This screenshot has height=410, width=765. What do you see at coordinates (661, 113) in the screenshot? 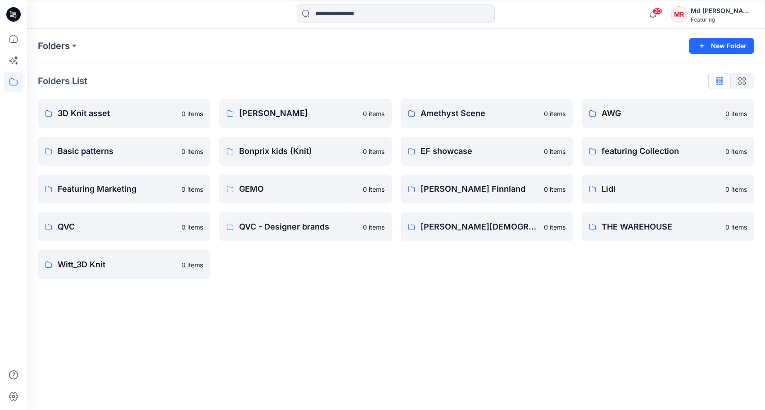
I see `p: AWG` at bounding box center [661, 113].